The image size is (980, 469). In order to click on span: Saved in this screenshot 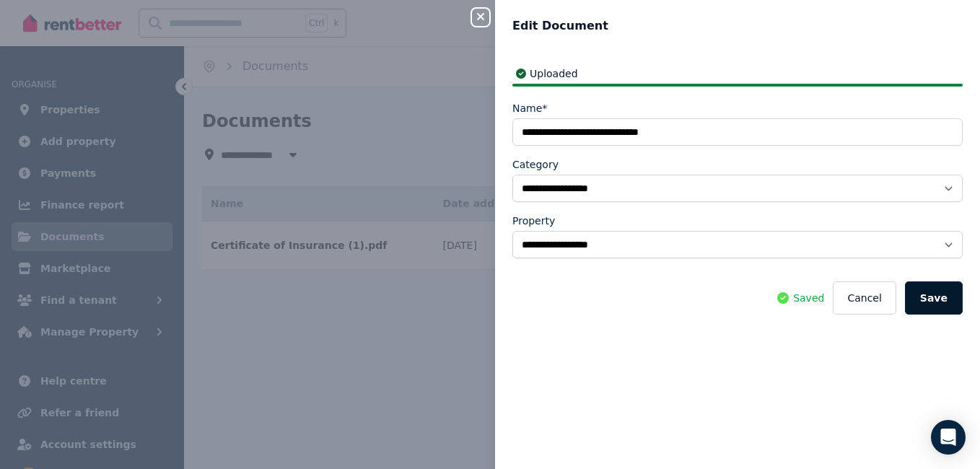, I will do `click(808, 298)`.